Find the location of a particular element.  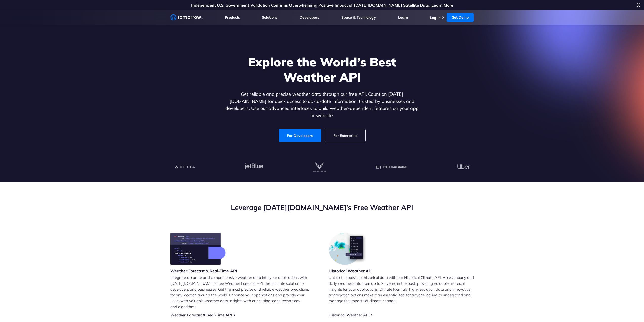

a: Solutions is located at coordinates (270, 17).